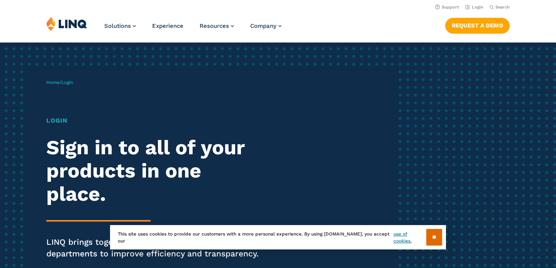 The height and width of the screenshot is (268, 556). I want to click on span: Resources, so click(214, 26).